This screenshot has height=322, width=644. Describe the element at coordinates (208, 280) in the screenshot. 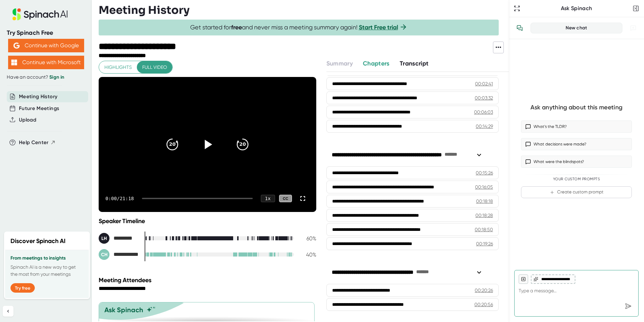

I see `div: Meeting Attendees` at that location.